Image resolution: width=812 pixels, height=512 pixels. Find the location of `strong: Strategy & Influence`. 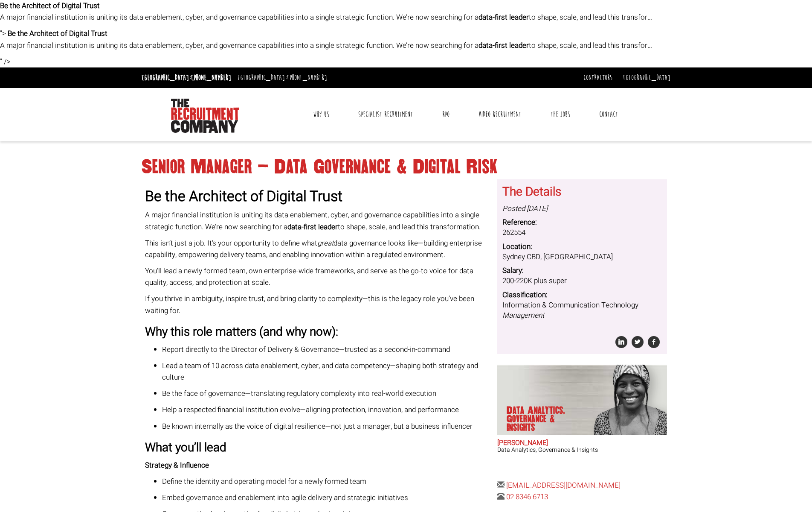

strong: Strategy & Influence is located at coordinates (177, 465).